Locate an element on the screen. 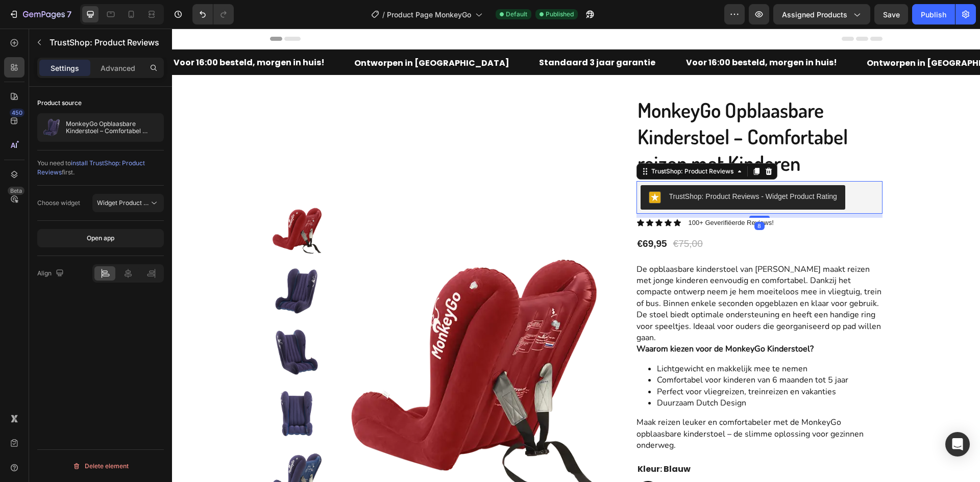 The height and width of the screenshot is (482, 980). div: Beta is located at coordinates (16, 190).